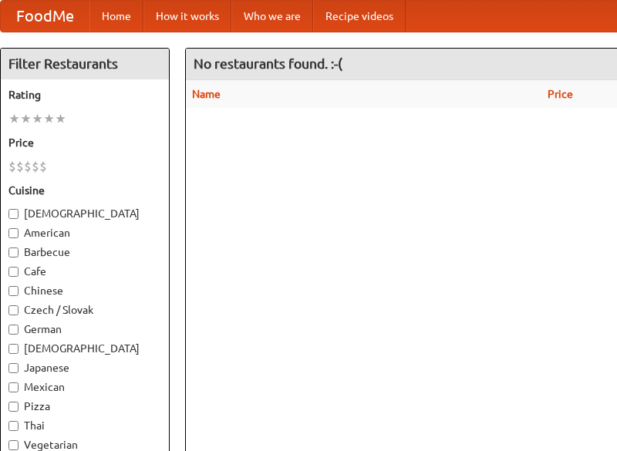  I want to click on h5: Price, so click(85, 143).